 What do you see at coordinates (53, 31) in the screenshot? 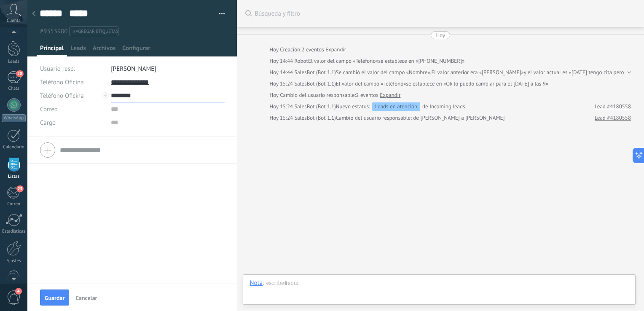
I see `span: #9353980` at bounding box center [53, 31].